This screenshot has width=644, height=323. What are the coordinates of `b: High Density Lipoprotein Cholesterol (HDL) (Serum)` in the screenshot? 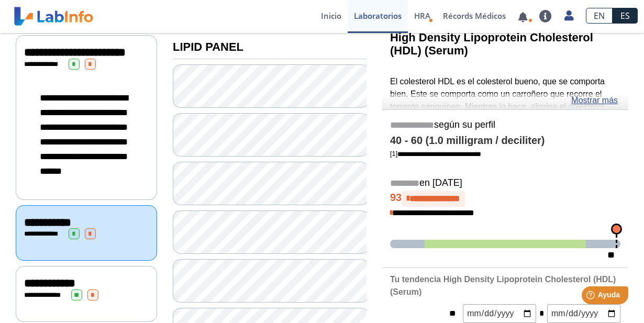 It's located at (492, 44).